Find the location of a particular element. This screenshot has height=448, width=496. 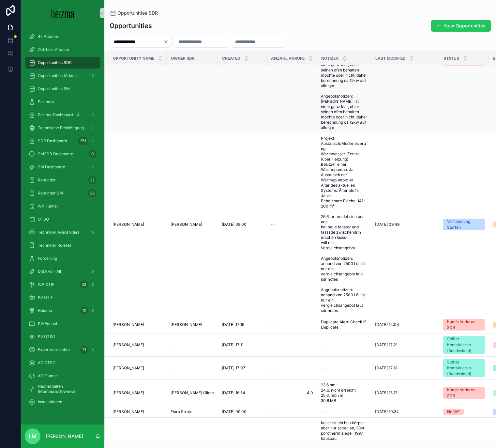

a: Reminder22 is located at coordinates (63, 180).